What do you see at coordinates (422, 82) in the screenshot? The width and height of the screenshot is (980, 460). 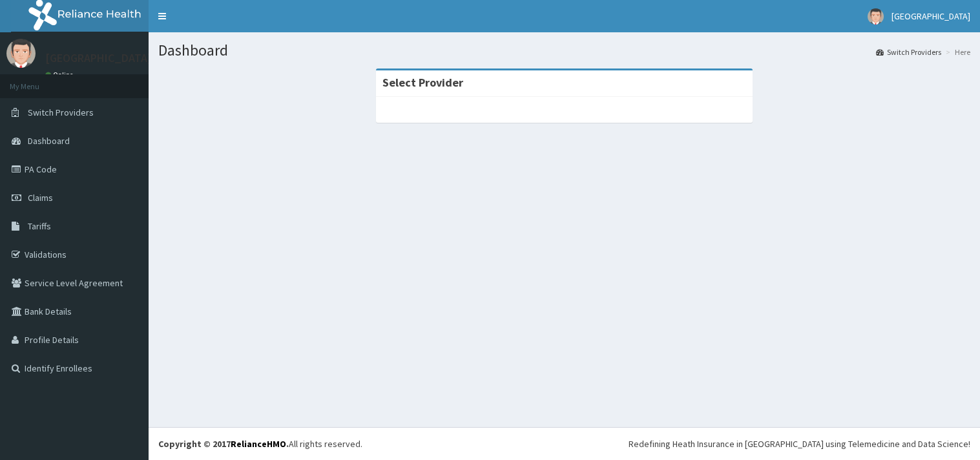 I see `strong: Select Provider` at bounding box center [422, 82].